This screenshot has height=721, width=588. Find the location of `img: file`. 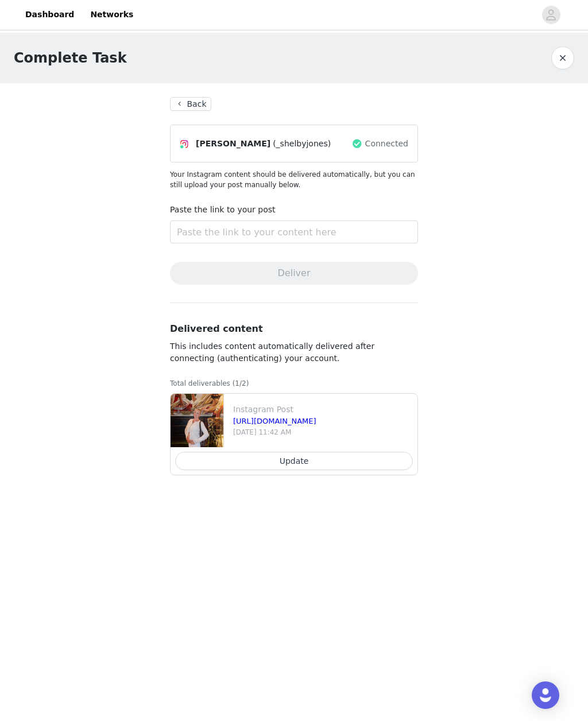

img: file is located at coordinates (197, 420).